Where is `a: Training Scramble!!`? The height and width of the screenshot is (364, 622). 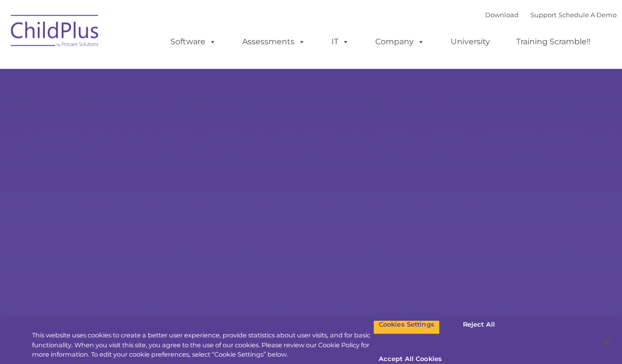 a: Training Scramble!! is located at coordinates (553, 42).